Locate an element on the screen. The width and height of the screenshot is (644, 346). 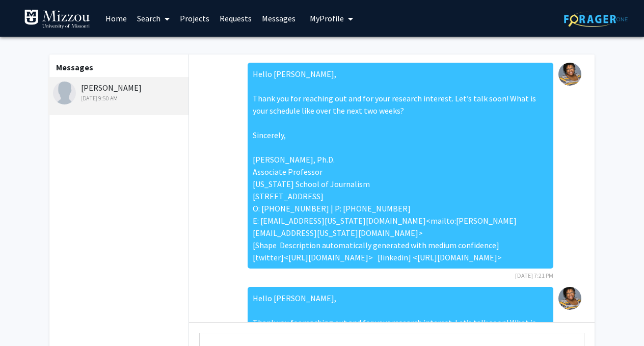
img: ForagerOne Logo is located at coordinates (596, 19).